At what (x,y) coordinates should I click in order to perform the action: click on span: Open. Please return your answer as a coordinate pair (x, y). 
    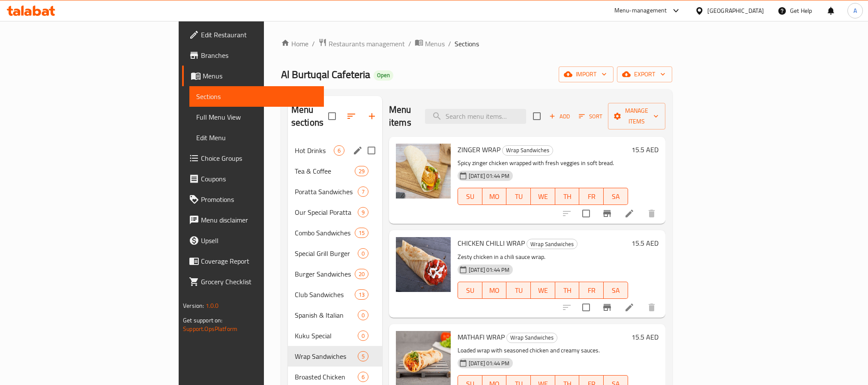
    Looking at the image, I should click on (384, 75).